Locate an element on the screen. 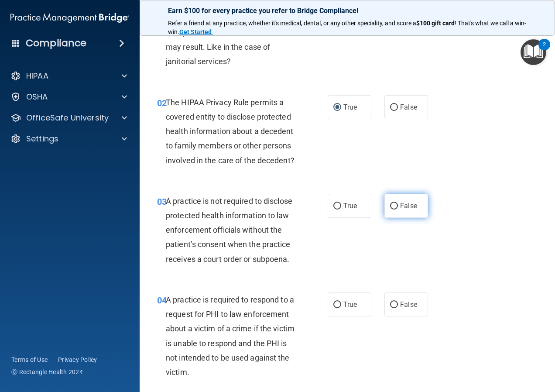 The width and height of the screenshot is (555, 392). a: OSHA is located at coordinates (68, 97).